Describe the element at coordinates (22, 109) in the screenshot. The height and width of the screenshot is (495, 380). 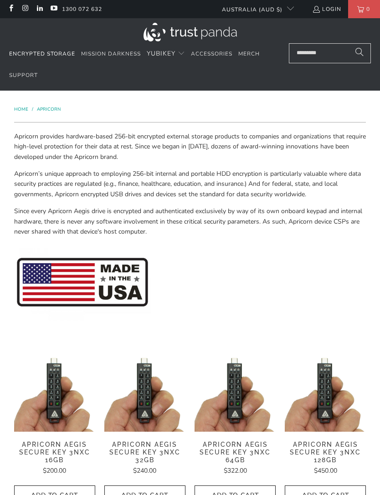
I see `a: Home` at that location.